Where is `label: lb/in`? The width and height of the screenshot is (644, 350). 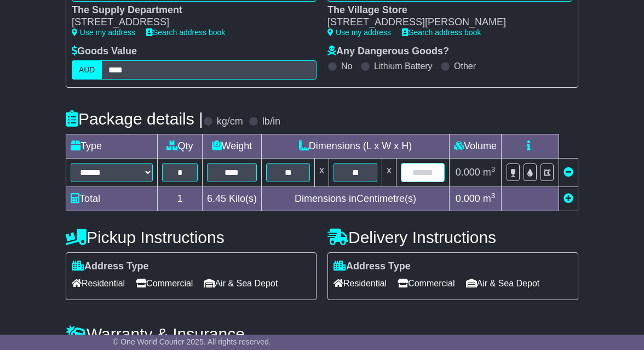 label: lb/in is located at coordinates (271, 122).